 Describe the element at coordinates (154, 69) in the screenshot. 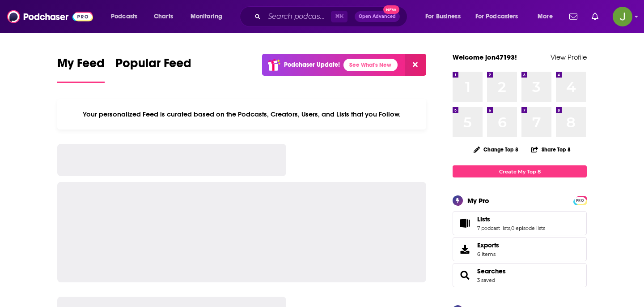

I see `a: Popular Feed` at that location.